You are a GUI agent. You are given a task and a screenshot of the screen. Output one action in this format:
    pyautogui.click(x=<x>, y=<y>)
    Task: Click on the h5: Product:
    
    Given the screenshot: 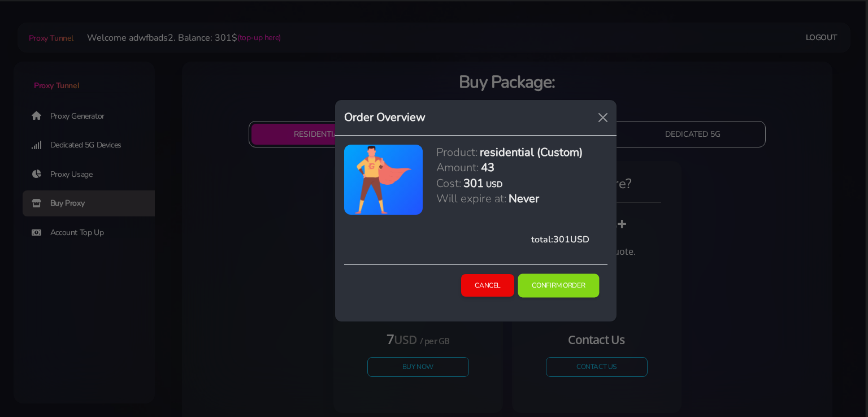 What is the action you would take?
    pyautogui.click(x=457, y=152)
    